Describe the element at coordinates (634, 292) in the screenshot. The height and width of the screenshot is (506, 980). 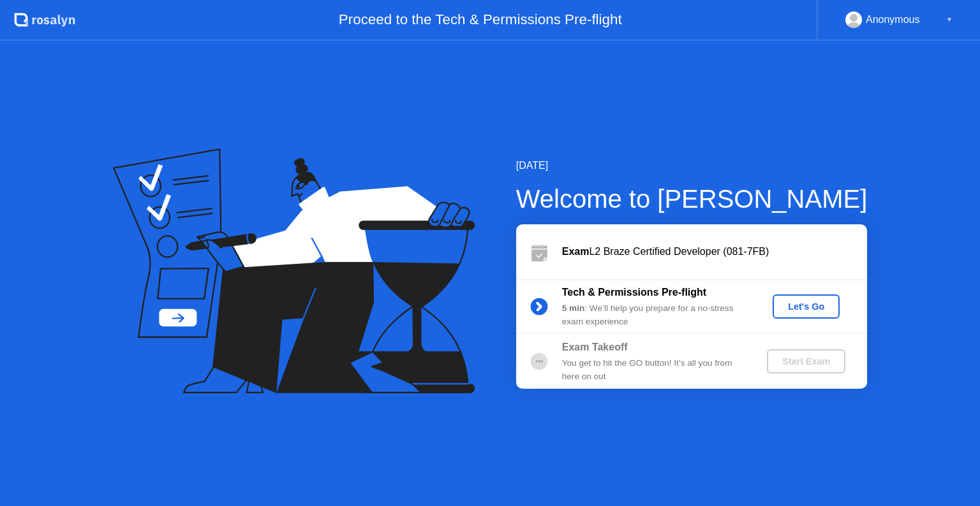
I see `b: Tech & Permissions Pre-flight` at that location.